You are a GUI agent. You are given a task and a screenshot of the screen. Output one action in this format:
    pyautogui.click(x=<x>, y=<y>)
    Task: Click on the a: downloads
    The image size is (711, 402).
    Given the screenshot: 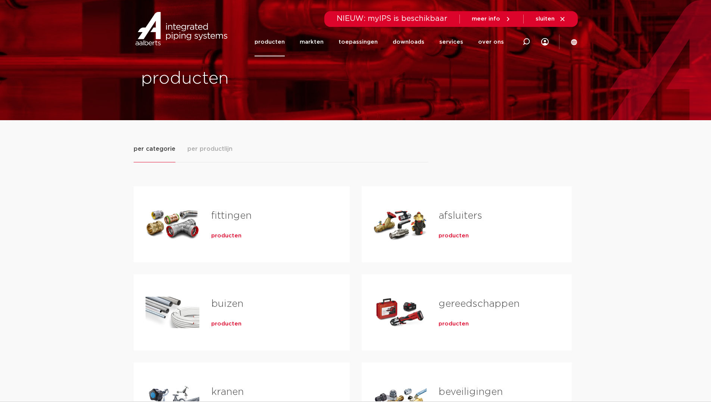 What is the action you would take?
    pyautogui.click(x=408, y=42)
    